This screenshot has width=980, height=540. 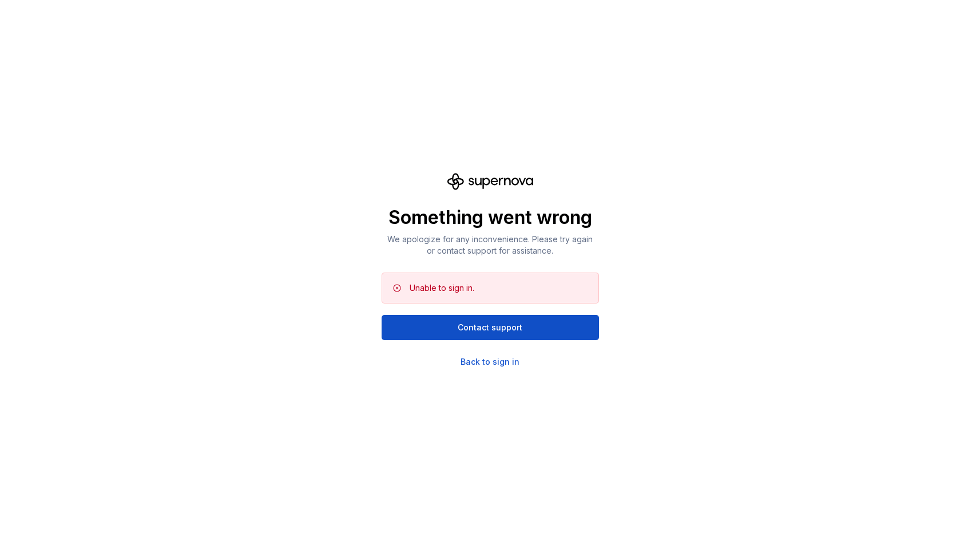 What do you see at coordinates (490, 245) in the screenshot?
I see `p: We apologize for any inconvenience. Please try again or contact support for assistance.` at bounding box center [490, 245].